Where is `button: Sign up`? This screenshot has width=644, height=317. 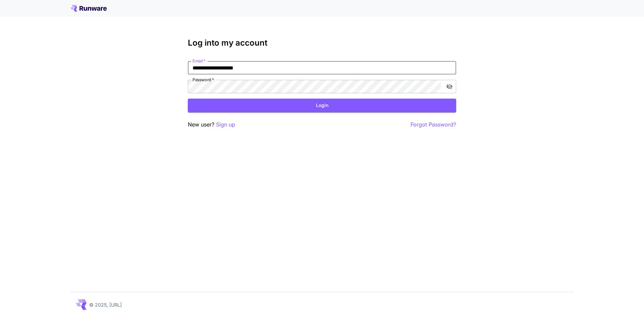
button: Sign up is located at coordinates (226, 124).